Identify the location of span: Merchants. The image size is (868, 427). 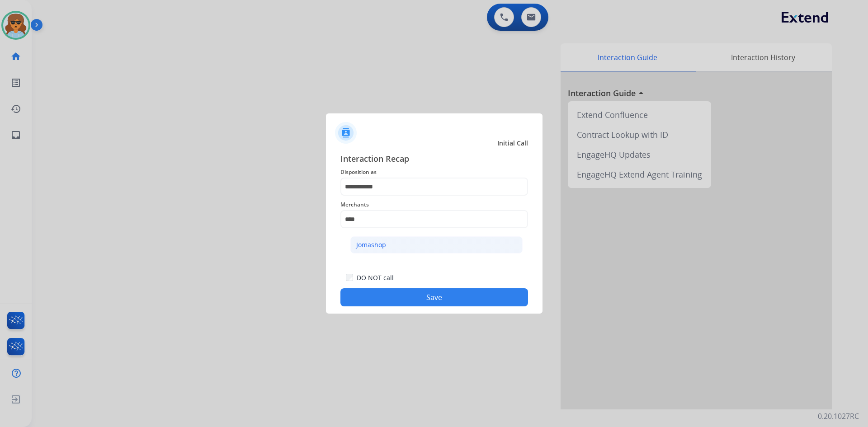
(434, 204).